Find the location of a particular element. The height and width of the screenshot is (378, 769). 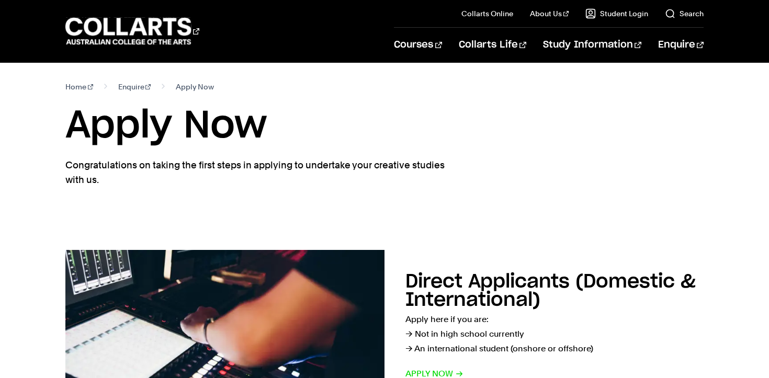

div: Go to homepage is located at coordinates (132, 31).